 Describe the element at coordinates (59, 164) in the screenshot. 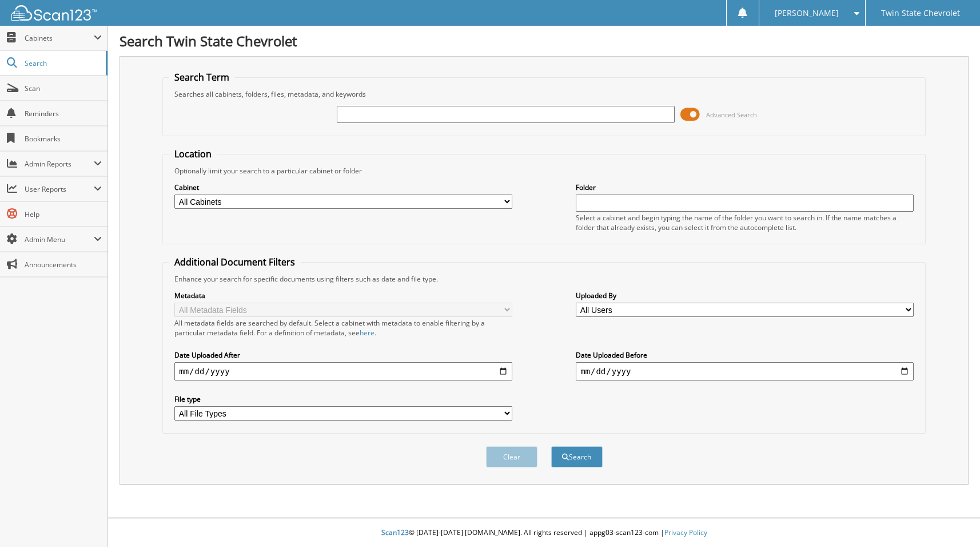

I see `span: Admin Reports` at that location.